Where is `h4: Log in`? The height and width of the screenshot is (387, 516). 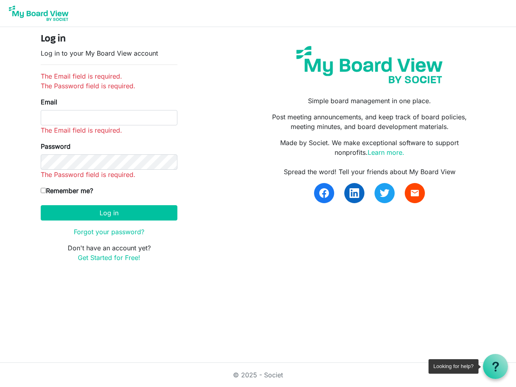
h4: Log in is located at coordinates (109, 39).